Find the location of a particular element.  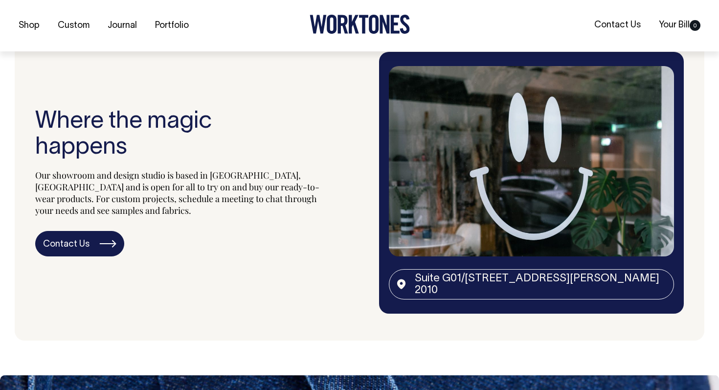

a: Your Bill0 is located at coordinates (680, 25).